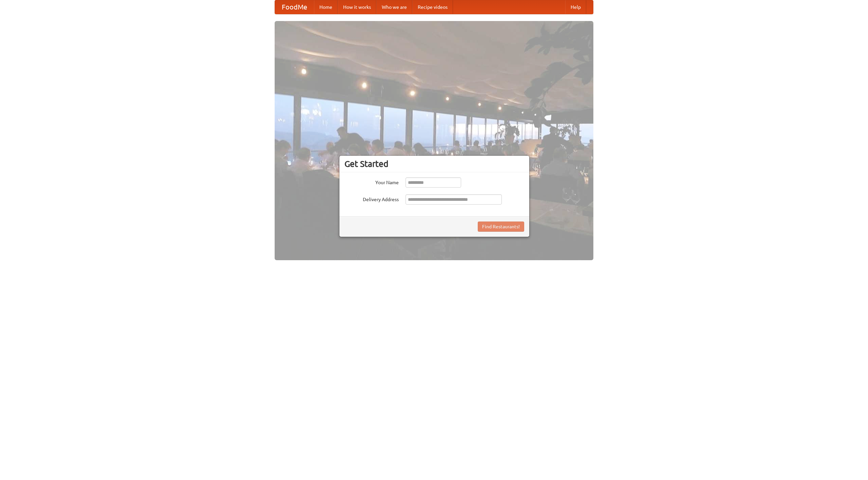 The width and height of the screenshot is (868, 480). What do you see at coordinates (432, 7) in the screenshot?
I see `a: Recipe videos` at bounding box center [432, 7].